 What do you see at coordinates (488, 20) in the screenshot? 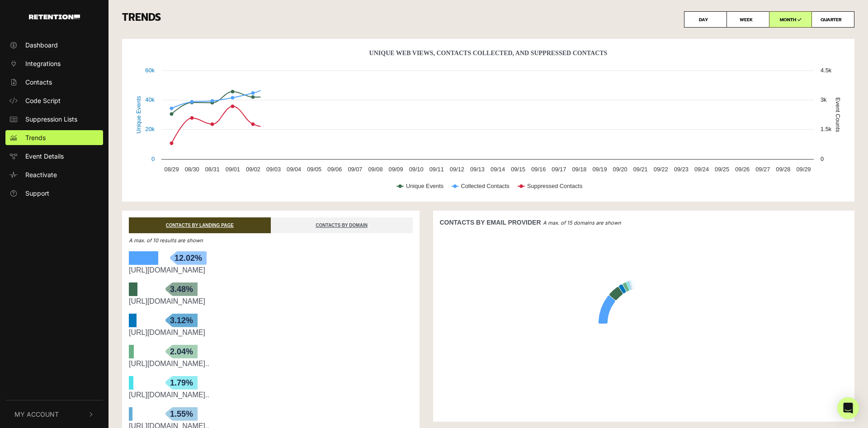
I see `h3: TRENDS` at bounding box center [488, 20].